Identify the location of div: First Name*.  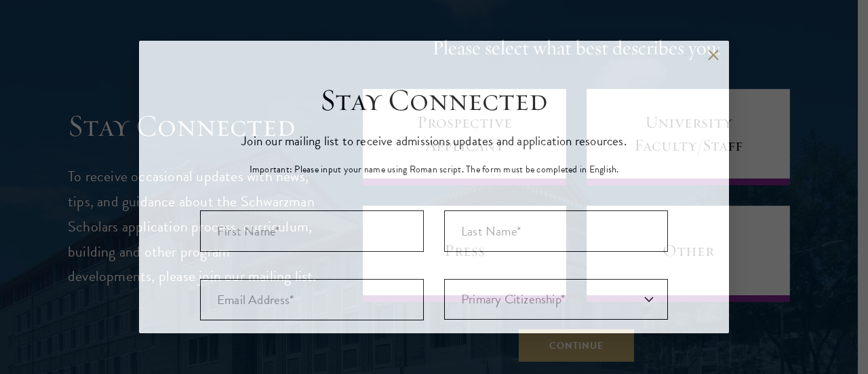
(312, 230).